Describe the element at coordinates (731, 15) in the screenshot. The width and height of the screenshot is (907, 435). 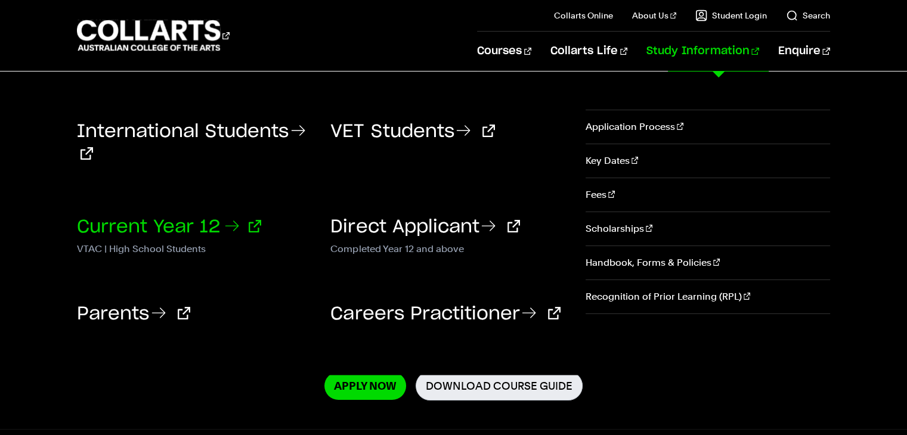
I see `a: Student Login` at that location.